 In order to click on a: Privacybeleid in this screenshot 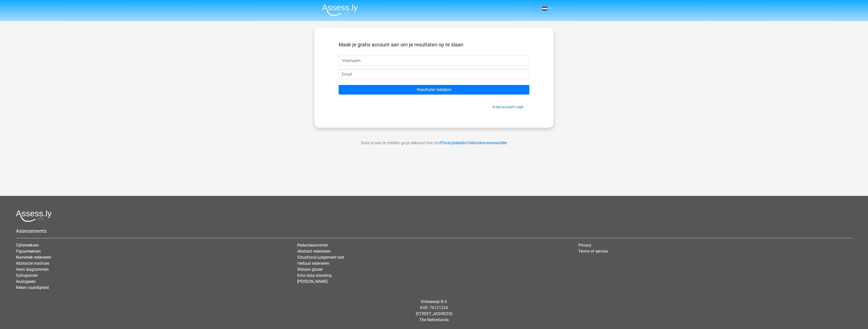, I will do `click(452, 143)`.